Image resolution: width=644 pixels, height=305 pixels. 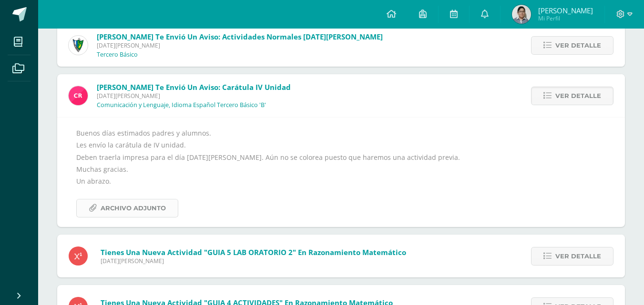 I want to click on p: Comunicación y Lenguaje, Idioma Español Tercero Básico 'B', so click(x=181, y=105).